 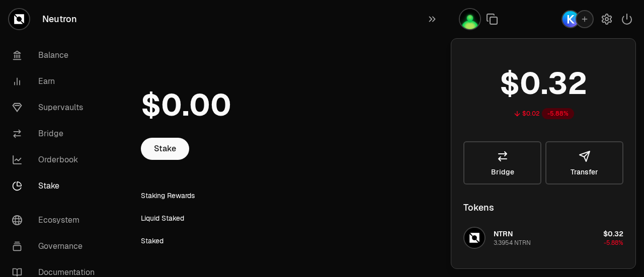 I want to click on button: Keplr, so click(x=578, y=19).